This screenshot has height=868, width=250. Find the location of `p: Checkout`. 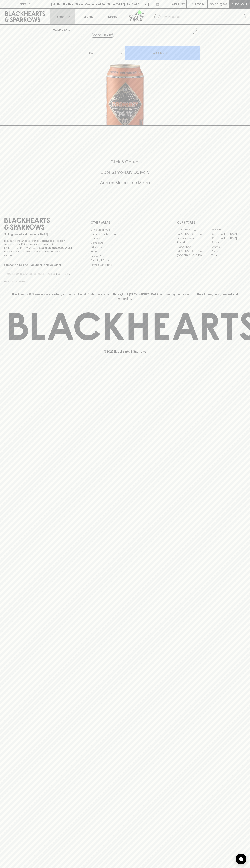

p: Checkout is located at coordinates (240, 4).